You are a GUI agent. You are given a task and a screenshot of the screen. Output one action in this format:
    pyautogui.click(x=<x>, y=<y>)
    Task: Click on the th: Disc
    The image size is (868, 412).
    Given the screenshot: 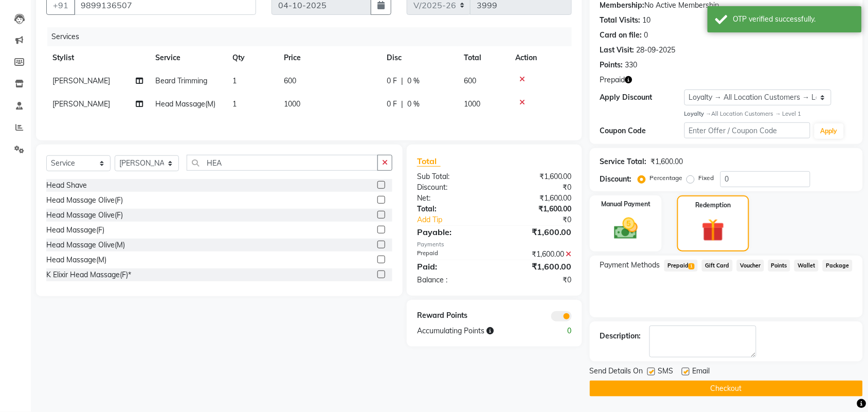 What is the action you would take?
    pyautogui.click(x=419, y=58)
    